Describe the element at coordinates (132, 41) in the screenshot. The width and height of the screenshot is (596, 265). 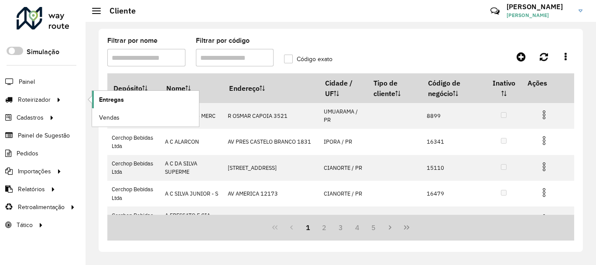
I see `label: Filtrar por nome` at that location.